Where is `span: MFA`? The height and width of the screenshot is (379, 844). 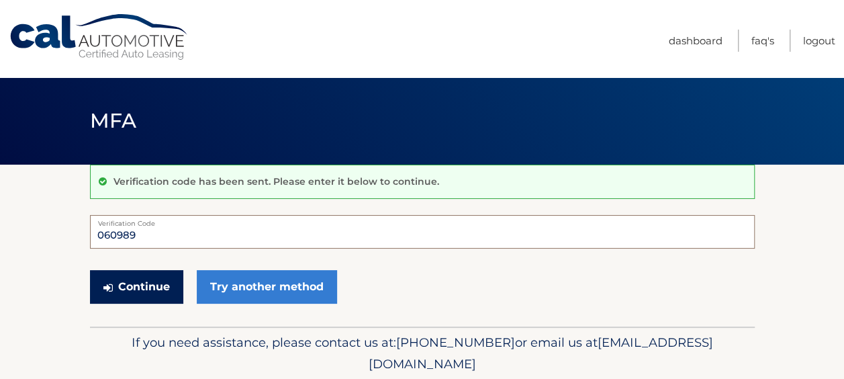 span: MFA is located at coordinates (114, 120).